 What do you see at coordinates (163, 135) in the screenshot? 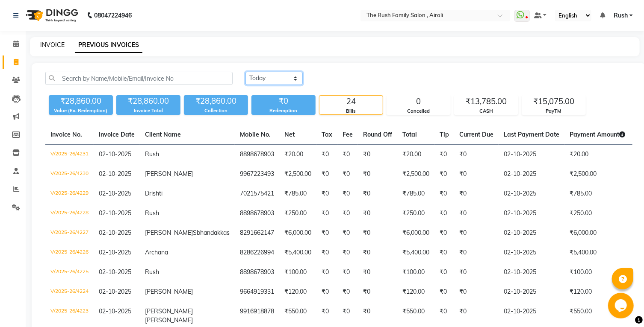
I see `span: Client Name` at bounding box center [163, 135].